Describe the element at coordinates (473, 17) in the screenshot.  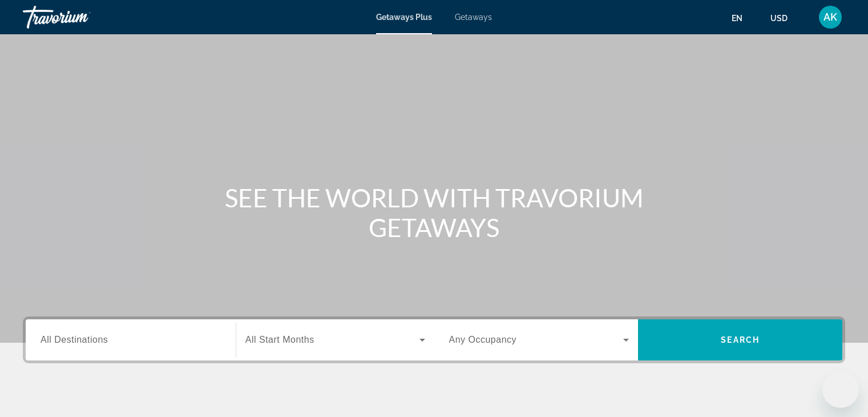
I see `span: Getaways` at that location.